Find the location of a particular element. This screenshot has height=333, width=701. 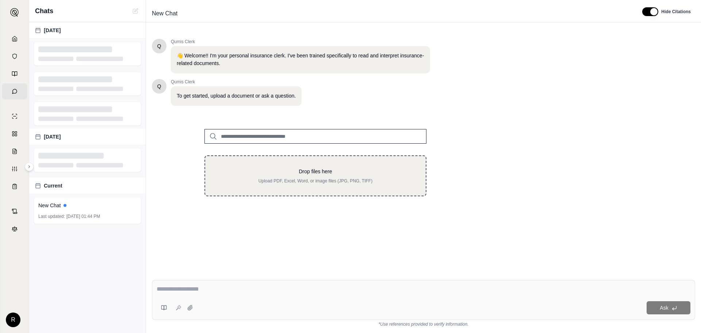

a: Custom Report is located at coordinates (15, 169).